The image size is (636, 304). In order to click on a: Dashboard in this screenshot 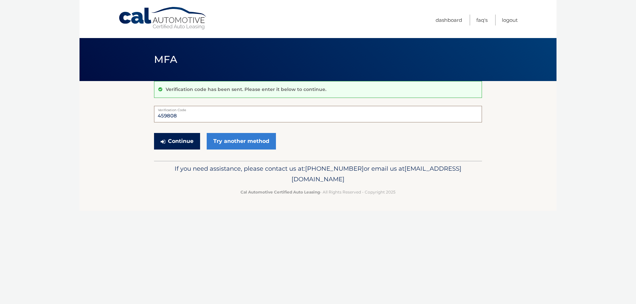, I will do `click(449, 20)`.